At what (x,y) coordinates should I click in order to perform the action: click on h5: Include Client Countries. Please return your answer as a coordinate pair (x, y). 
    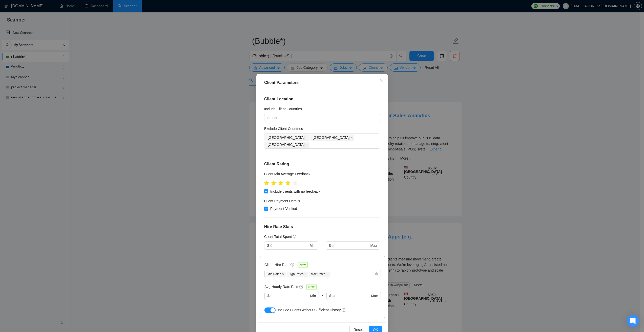
    Looking at the image, I should click on (283, 109).